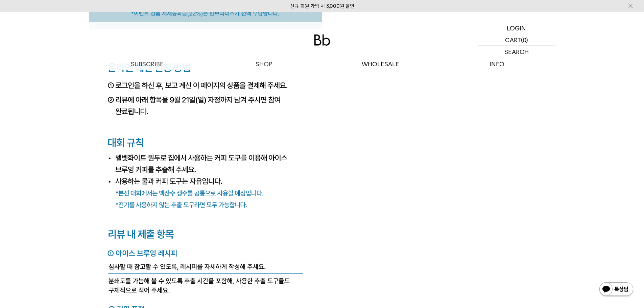 This screenshot has height=308, width=644. What do you see at coordinates (516, 28) in the screenshot?
I see `a: LOGIN` at bounding box center [516, 28].